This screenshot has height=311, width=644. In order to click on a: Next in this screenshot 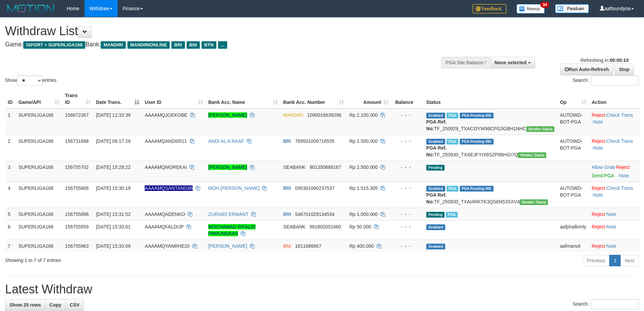, I will do `click(630, 261)`.